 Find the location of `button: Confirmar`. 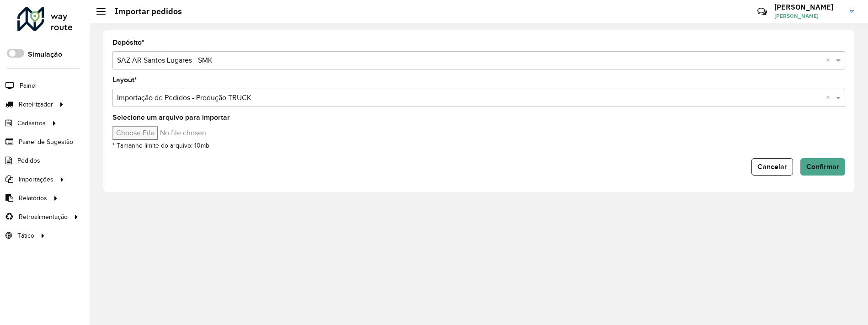

button: Confirmar is located at coordinates (823, 167).